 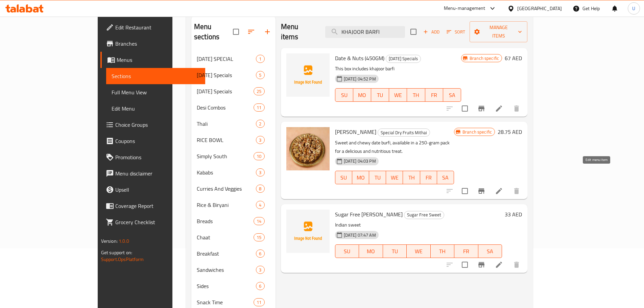 I want to click on a: Coverage Report, so click(x=153, y=206).